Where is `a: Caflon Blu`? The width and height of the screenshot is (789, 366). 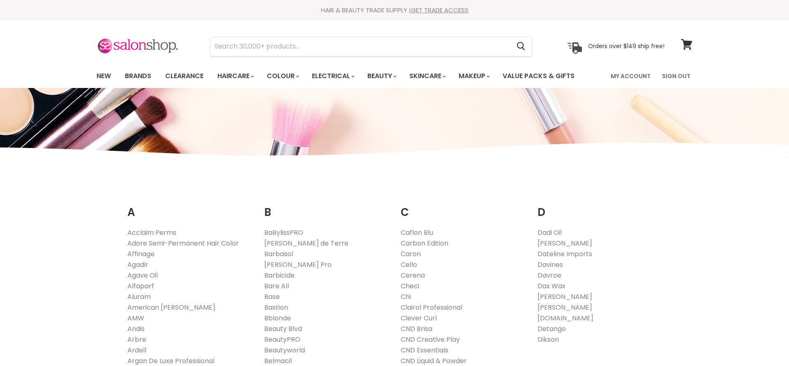 a: Caflon Blu is located at coordinates (417, 232).